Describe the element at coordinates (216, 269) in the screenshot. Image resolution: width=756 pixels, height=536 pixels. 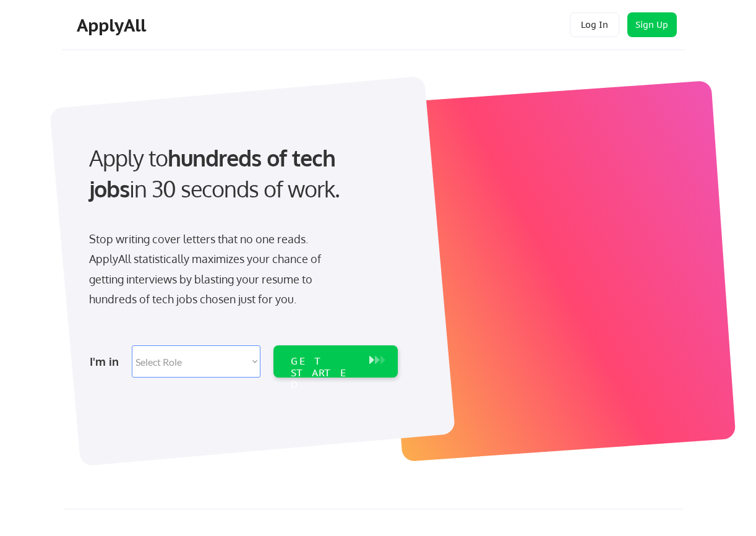
I see `div: Stop writing cover letters that no one reads. ApplyAll statistically maximizes your chance of get...` at that location.